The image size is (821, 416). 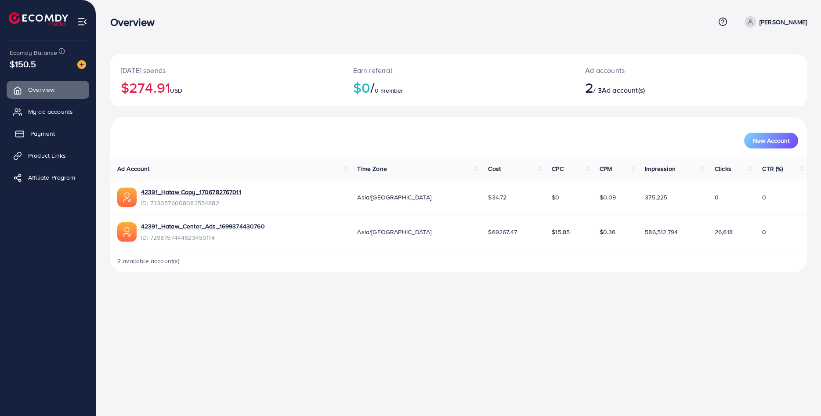 What do you see at coordinates (176, 90) in the screenshot?
I see `span: USD` at bounding box center [176, 90].